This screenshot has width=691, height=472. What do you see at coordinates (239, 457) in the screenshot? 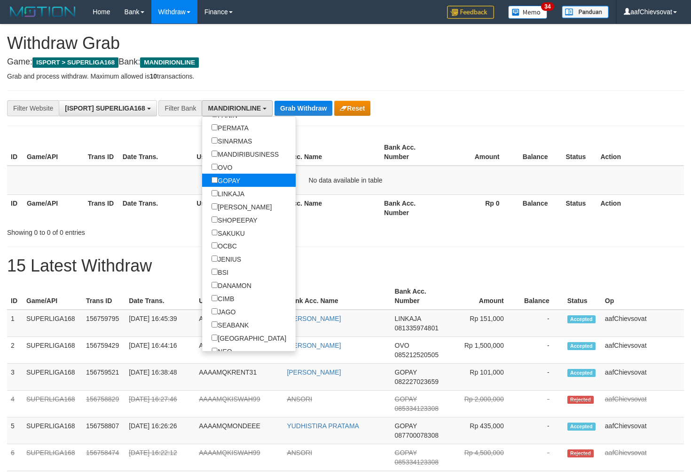
I see `td: AAAAMQKISWAH99` at bounding box center [239, 457].